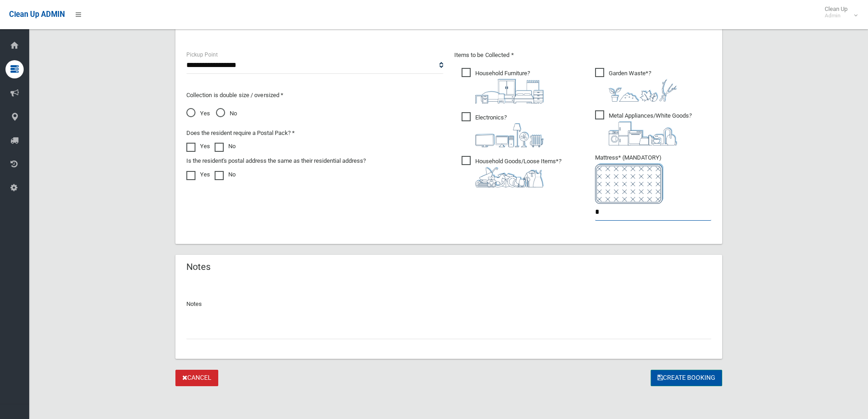 The width and height of the screenshot is (868, 419). I want to click on p: Items to be Collected *, so click(582, 55).